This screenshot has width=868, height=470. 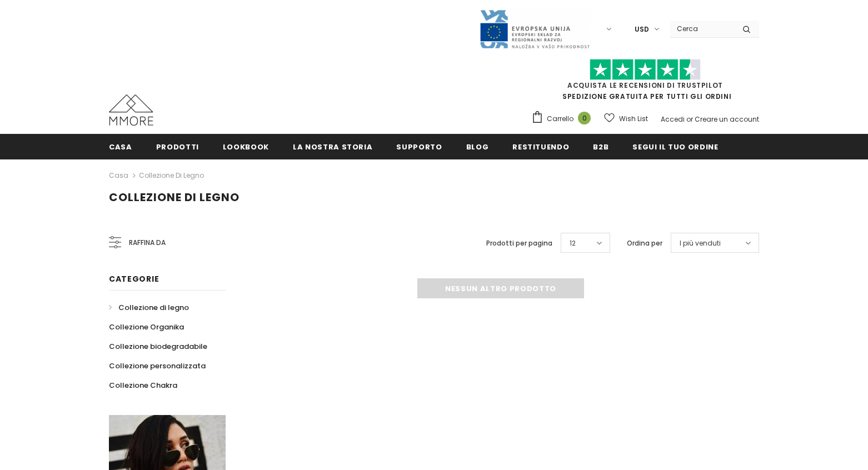 I want to click on a: supporto, so click(x=419, y=146).